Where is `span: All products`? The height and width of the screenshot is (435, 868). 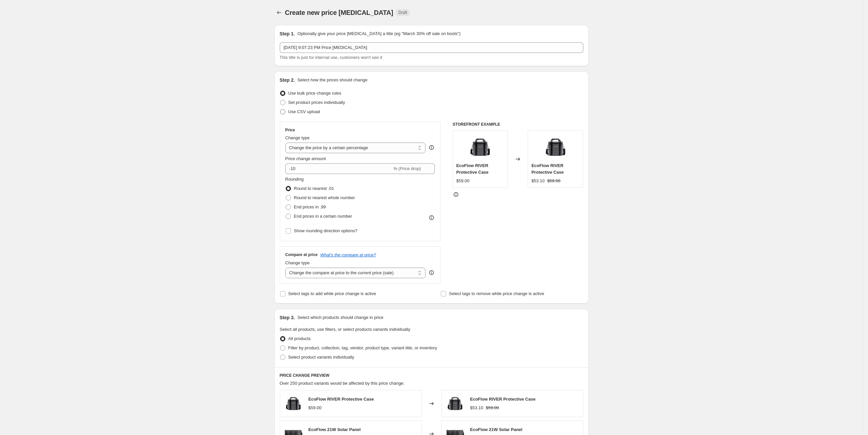
span: All products is located at coordinates (300, 339).